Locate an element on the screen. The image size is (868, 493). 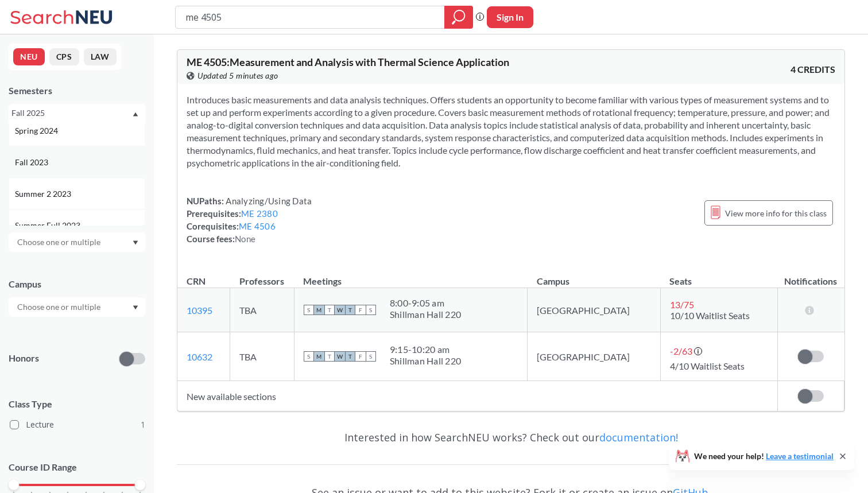
th: Notifications is located at coordinates (811, 275).